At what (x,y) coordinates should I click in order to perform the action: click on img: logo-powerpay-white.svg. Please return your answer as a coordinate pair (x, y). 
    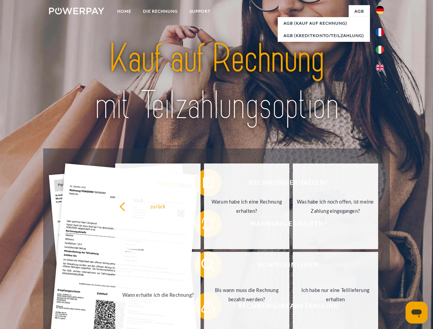
    Looking at the image, I should click on (76, 11).